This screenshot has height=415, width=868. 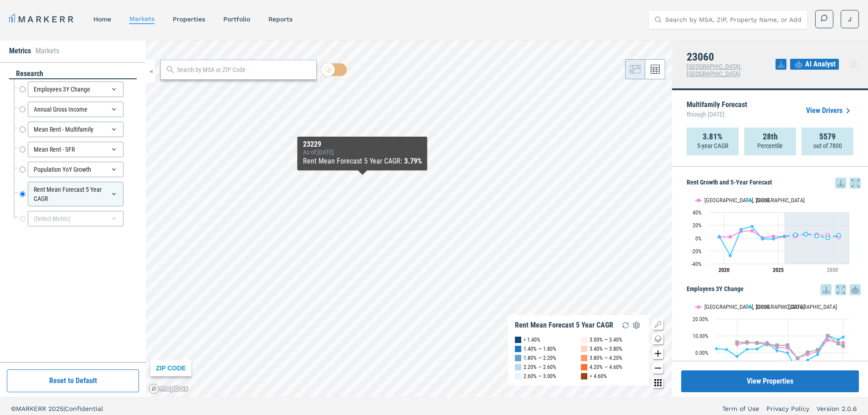 What do you see at coordinates (532, 339) in the screenshot?
I see `div: < 1.40%` at bounding box center [532, 339].